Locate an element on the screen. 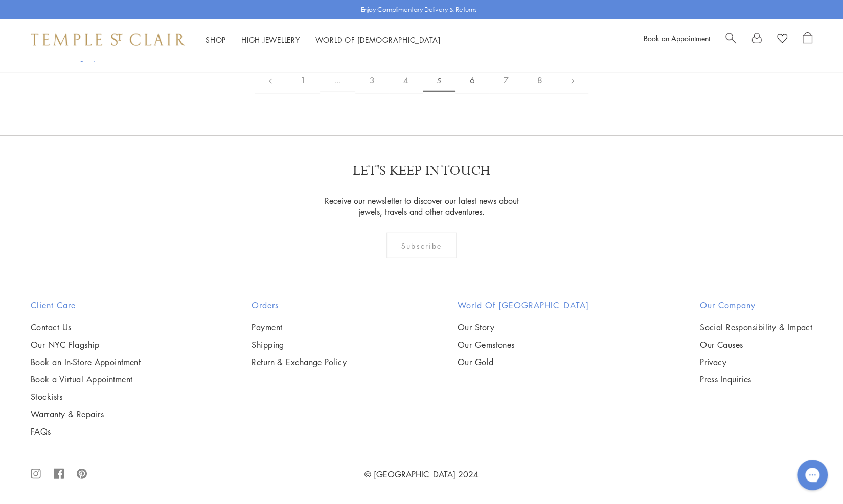  a: Our NYC Flagship is located at coordinates (85, 345).